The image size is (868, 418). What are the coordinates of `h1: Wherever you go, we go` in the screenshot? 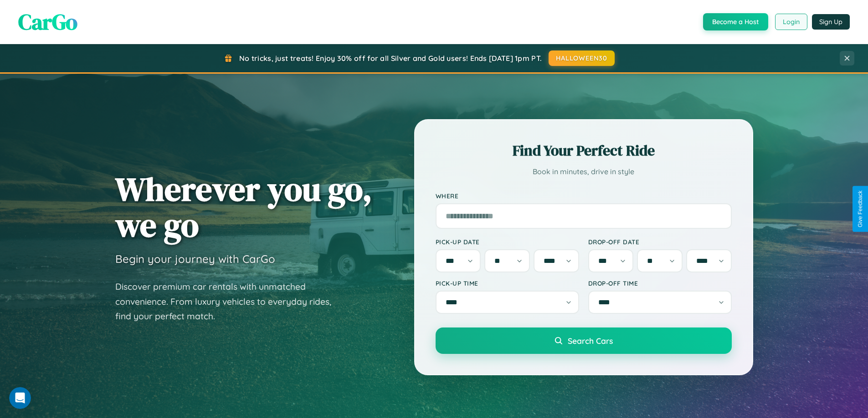 It's located at (244, 207).